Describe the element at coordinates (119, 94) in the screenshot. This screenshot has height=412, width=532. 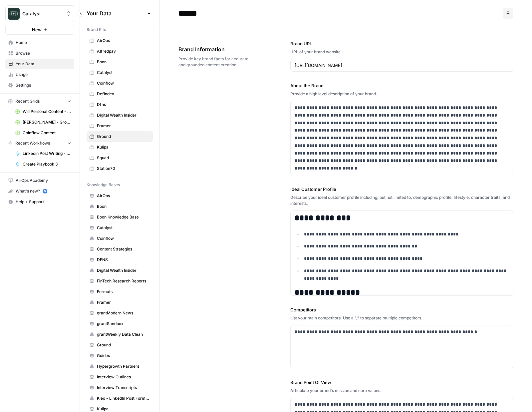
I see `a: Defindex` at that location.